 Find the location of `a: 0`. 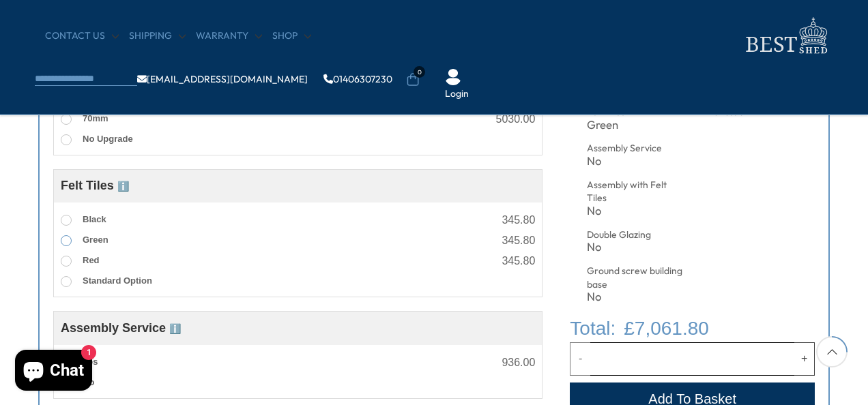

a: 0 is located at coordinates (413, 80).